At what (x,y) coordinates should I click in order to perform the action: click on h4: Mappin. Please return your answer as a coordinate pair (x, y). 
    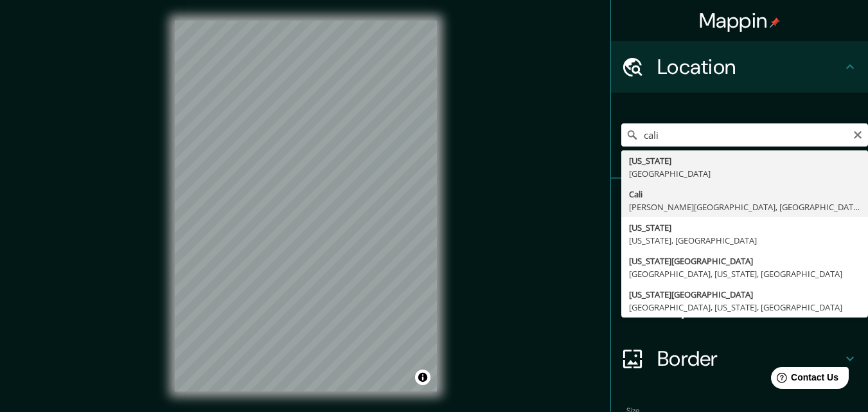
    Looking at the image, I should click on (740, 20).